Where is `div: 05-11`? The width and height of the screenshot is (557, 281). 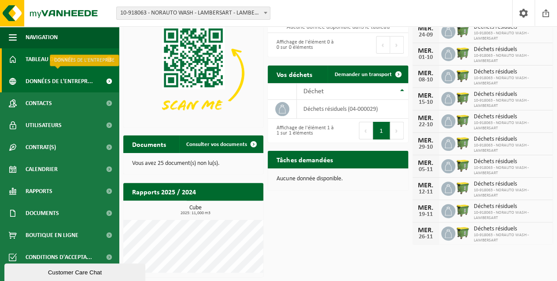 div: 05-11 is located at coordinates (426, 170).